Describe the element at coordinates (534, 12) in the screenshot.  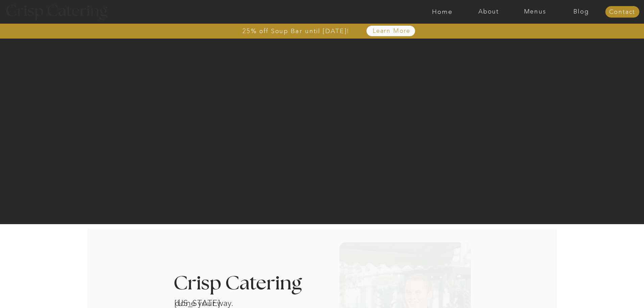
I see `a: Menus` at that location.